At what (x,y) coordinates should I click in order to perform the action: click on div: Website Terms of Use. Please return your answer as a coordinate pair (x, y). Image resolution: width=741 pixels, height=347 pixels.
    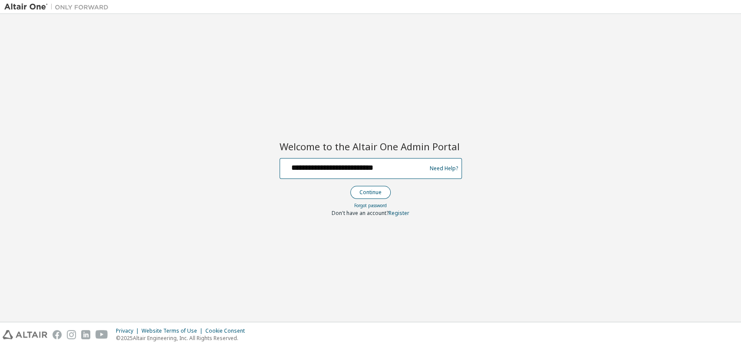
    Looking at the image, I should click on (173, 331).